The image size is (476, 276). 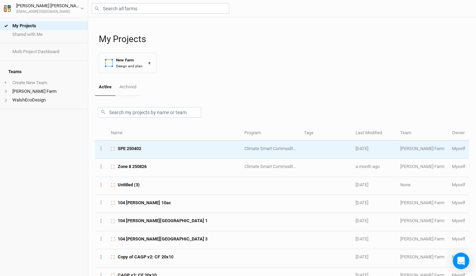 What do you see at coordinates (174, 133) in the screenshot?
I see `th: Name` at bounding box center [174, 133].